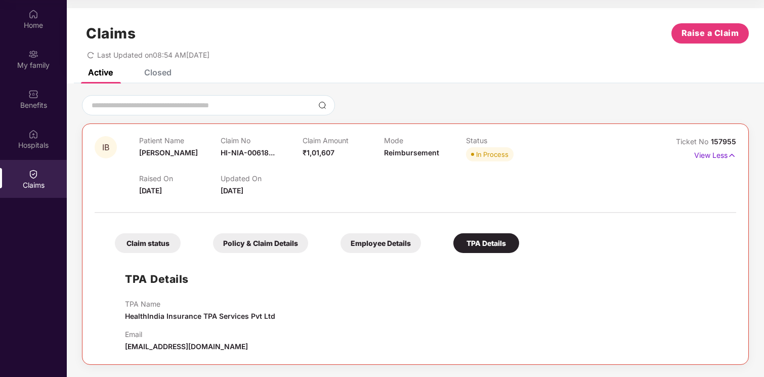 This screenshot has height=377, width=764. What do you see at coordinates (100, 72) in the screenshot?
I see `div: Active` at bounding box center [100, 72].